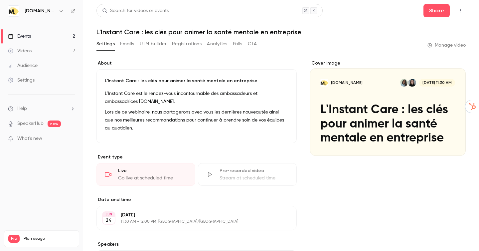 The height and width of the screenshot is (251, 479). I want to click on div: Audience, so click(23, 66).